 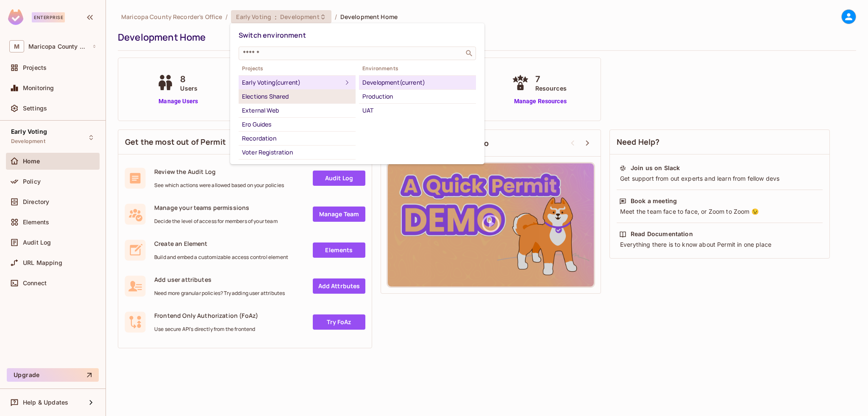 I want to click on span: Projects, so click(x=297, y=69).